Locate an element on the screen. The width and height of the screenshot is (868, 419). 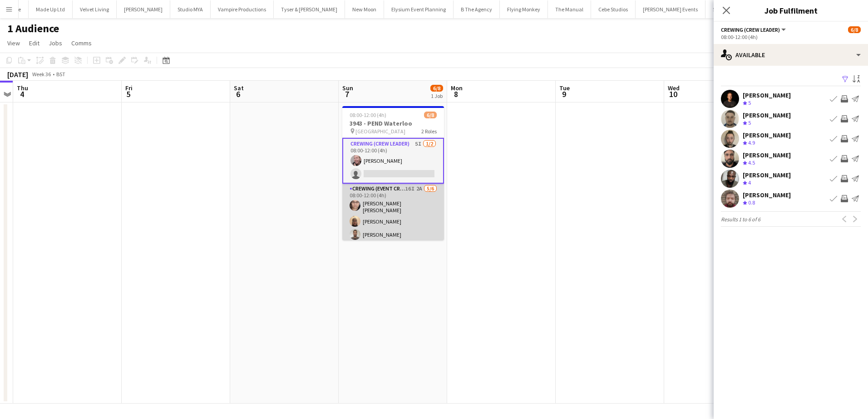
span: Sat is located at coordinates (239, 88).